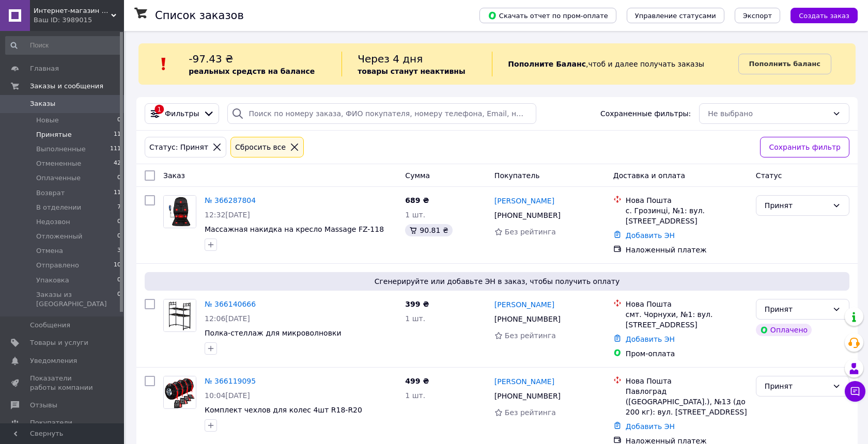  Describe the element at coordinates (615, 64) in the screenshot. I see `div: , чтоб и далее получать заказы` at that location.